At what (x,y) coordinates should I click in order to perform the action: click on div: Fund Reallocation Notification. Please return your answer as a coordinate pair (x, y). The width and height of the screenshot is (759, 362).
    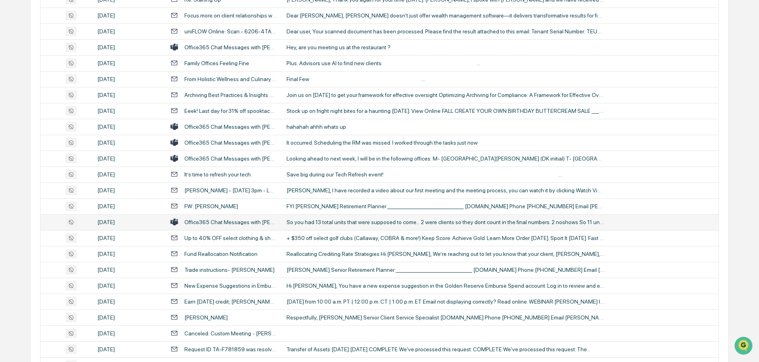
    Looking at the image, I should click on (221, 254).